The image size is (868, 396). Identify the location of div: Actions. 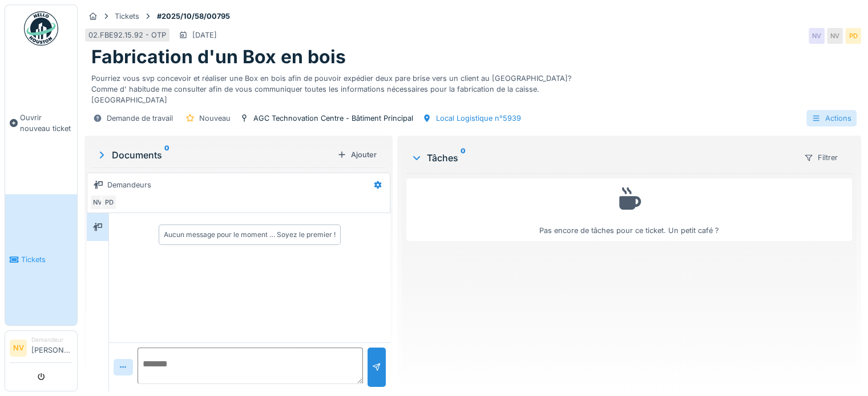
(832, 118).